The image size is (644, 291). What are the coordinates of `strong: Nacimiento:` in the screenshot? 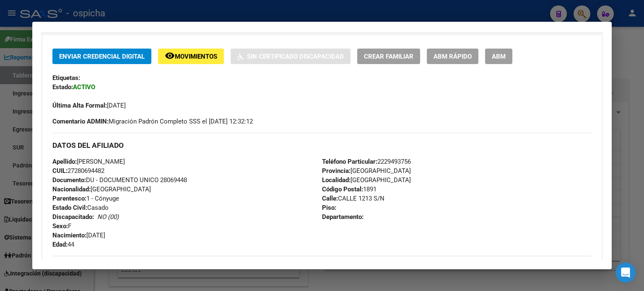 It's located at (69, 235).